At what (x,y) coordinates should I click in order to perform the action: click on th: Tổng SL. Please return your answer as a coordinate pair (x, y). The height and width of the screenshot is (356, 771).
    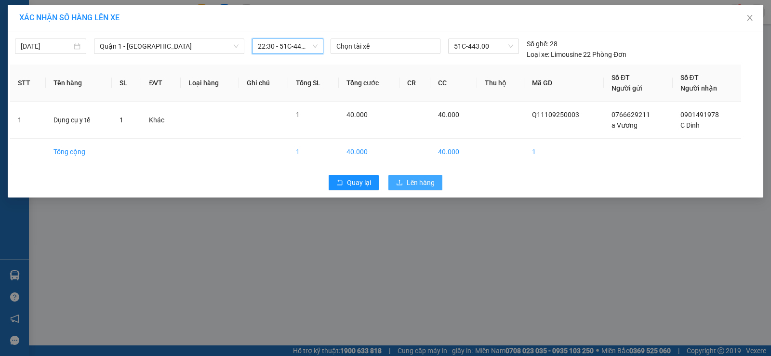
    Looking at the image, I should click on (314, 83).